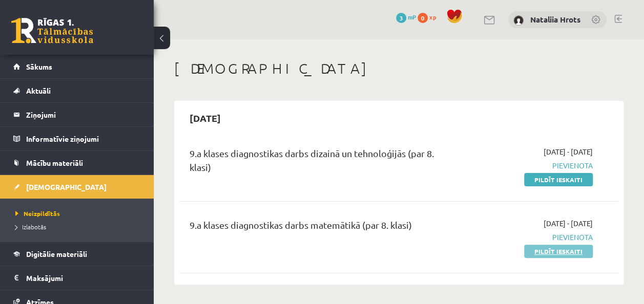  Describe the element at coordinates (519, 21) in the screenshot. I see `img: Nataliia Hrots` at that location.